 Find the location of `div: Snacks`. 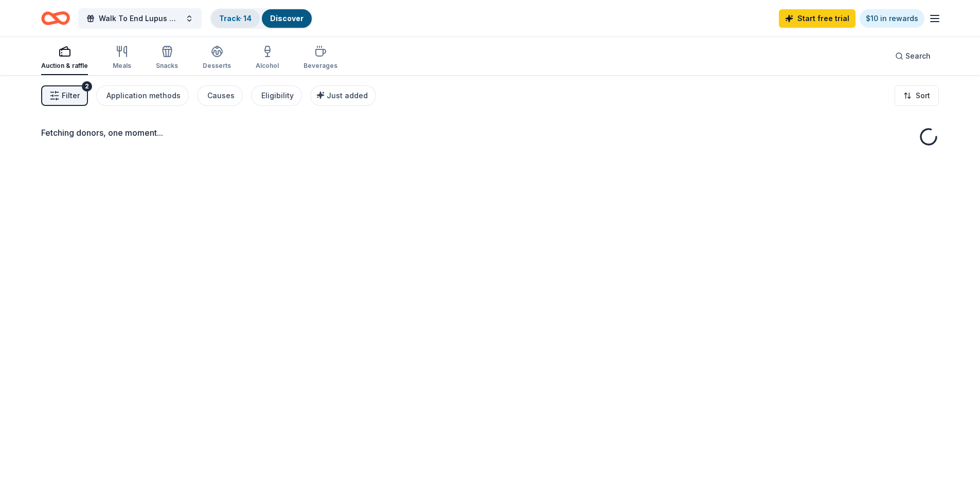

div: Snacks is located at coordinates (167, 66).